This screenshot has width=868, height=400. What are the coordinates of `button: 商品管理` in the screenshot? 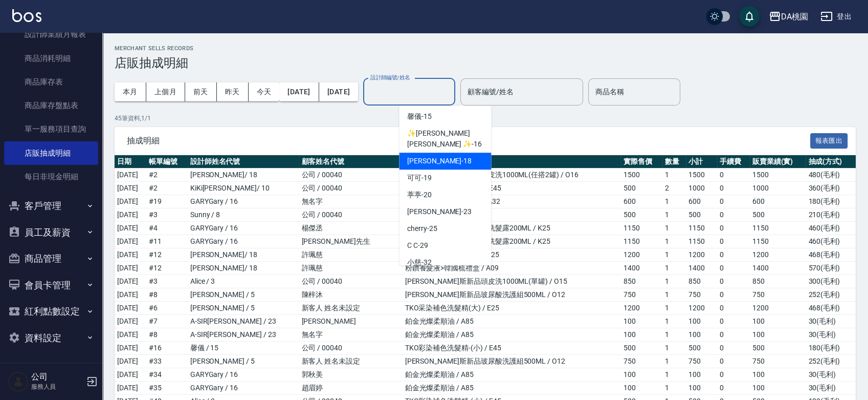 It's located at (51, 259).